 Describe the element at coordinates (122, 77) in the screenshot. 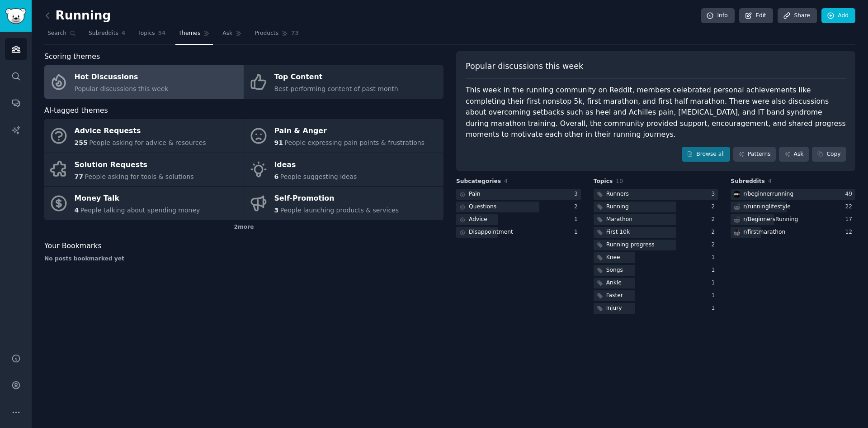

I see `div: Hot Discussions` at that location.